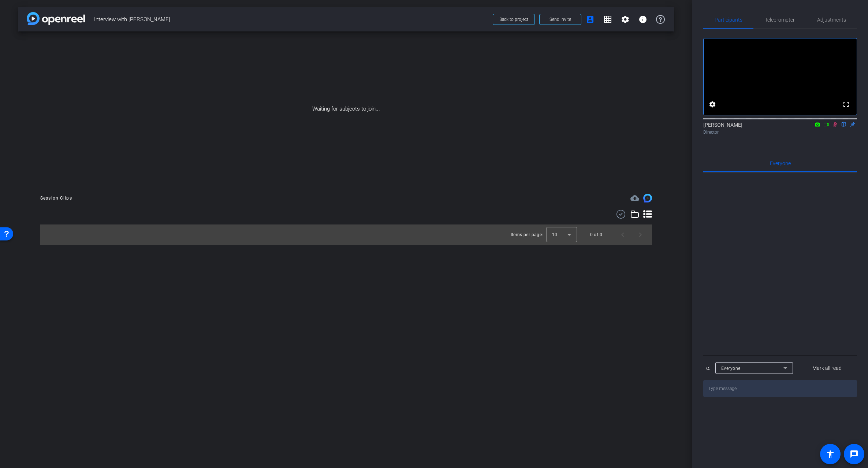  What do you see at coordinates (844, 124) in the screenshot?
I see `mat-icon: flip` at bounding box center [844, 124].